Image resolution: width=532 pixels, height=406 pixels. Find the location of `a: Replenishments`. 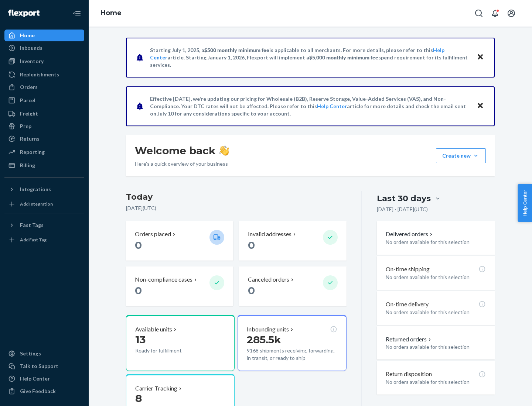

a: Replenishments is located at coordinates (44, 75).